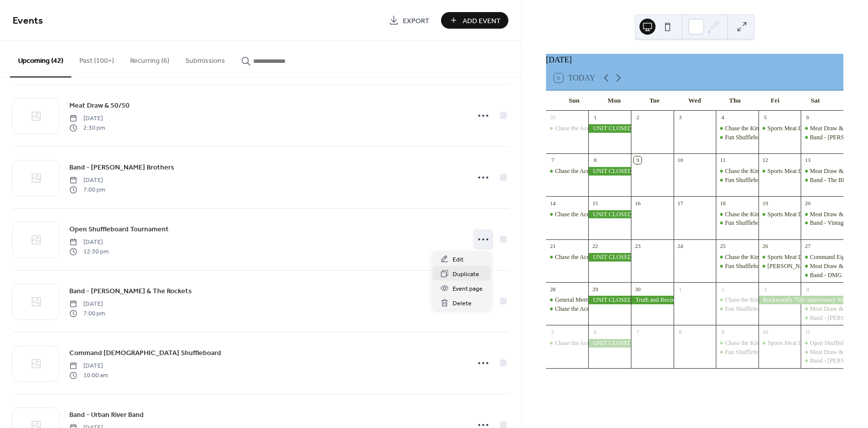 The height and width of the screenshot is (428, 868). Describe the element at coordinates (764, 246) in the screenshot. I see `div: 26` at that location.